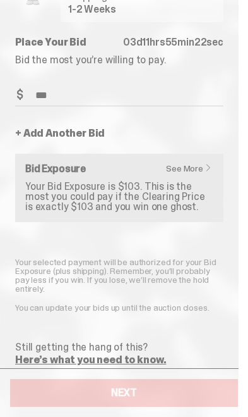  I want to click on p: Place Your Bid, so click(69, 42).